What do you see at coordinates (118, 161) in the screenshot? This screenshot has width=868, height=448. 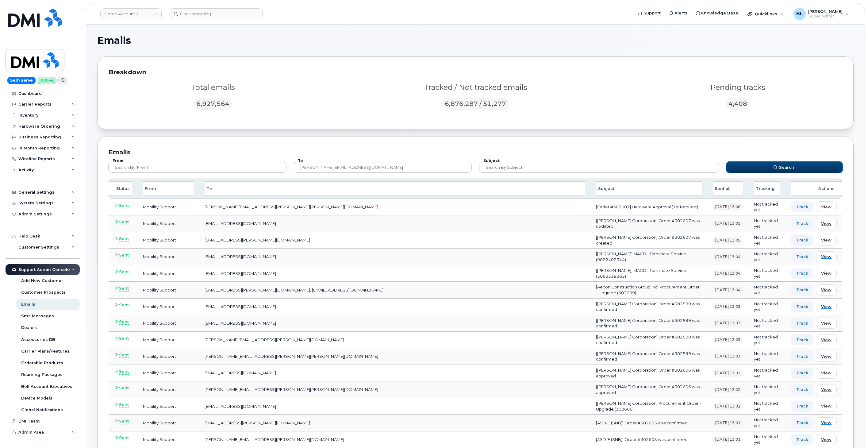 I see `label: From` at bounding box center [118, 161].